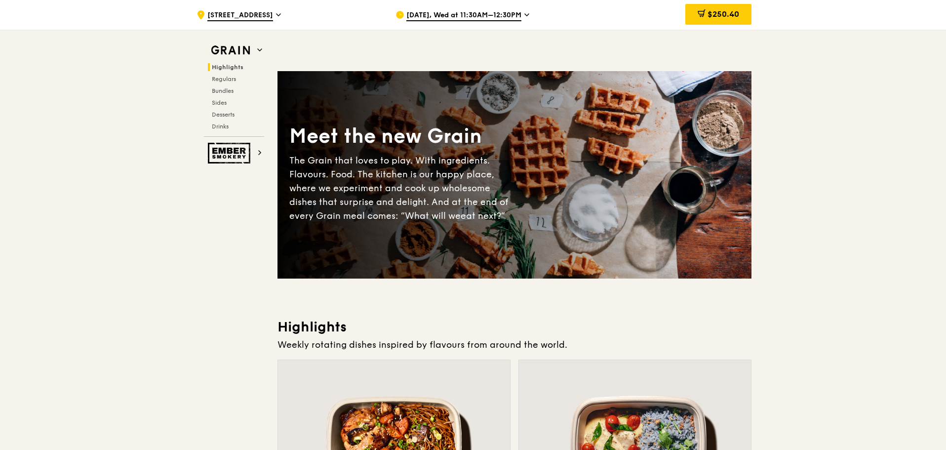 Image resolution: width=946 pixels, height=450 pixels. What do you see at coordinates (220, 126) in the screenshot?
I see `span: Drinks` at bounding box center [220, 126].